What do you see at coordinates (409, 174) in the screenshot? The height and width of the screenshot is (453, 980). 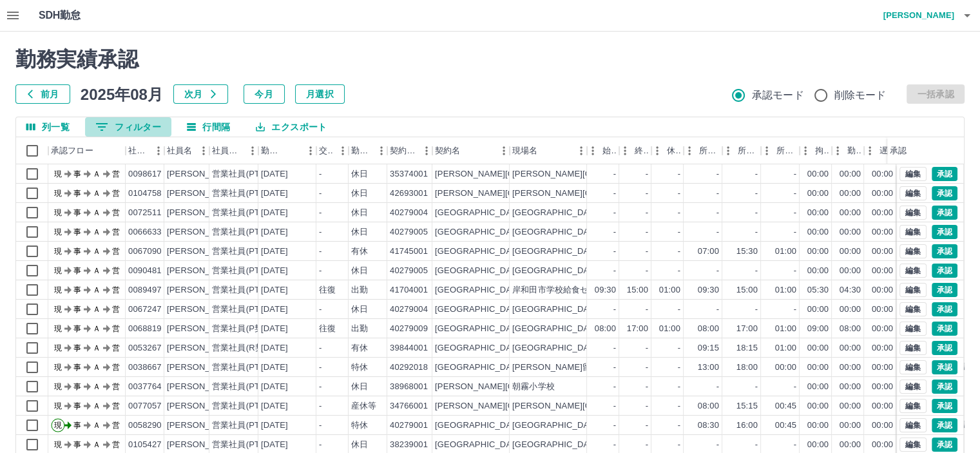 I see `div: 35374001` at bounding box center [409, 174].